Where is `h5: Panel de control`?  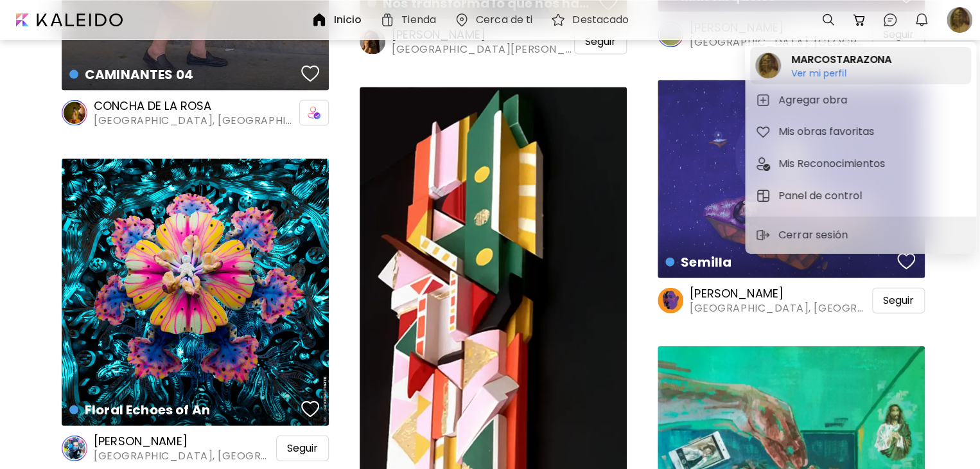
h5: Panel de control is located at coordinates (822, 196).